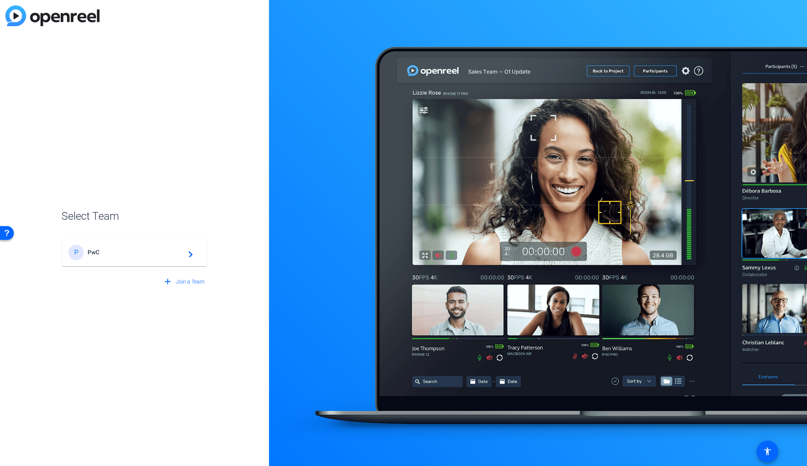 The width and height of the screenshot is (807, 466). Describe the element at coordinates (76, 252) in the screenshot. I see `div: P` at that location.